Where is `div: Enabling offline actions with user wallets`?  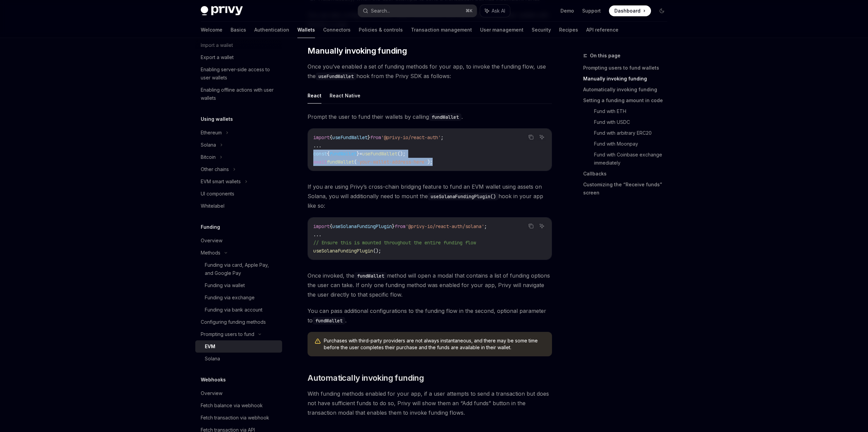 div: Enabling offline actions with user wallets is located at coordinates (239, 94).